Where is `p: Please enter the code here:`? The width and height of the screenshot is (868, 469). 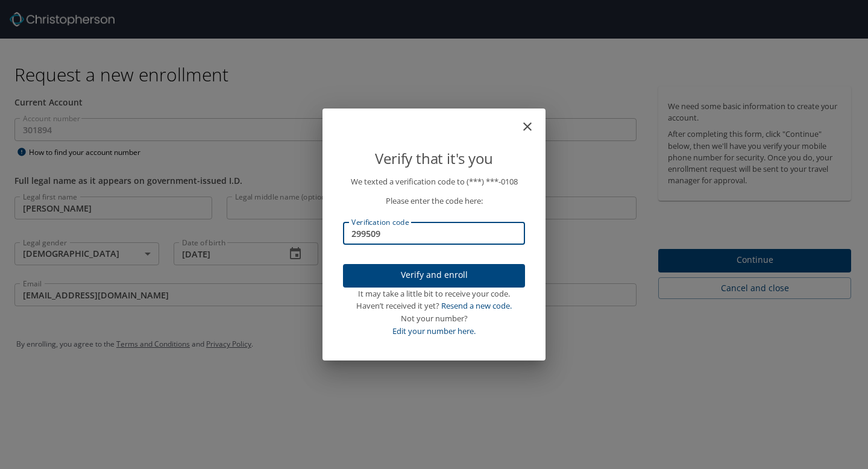 p: Please enter the code here: is located at coordinates (434, 201).